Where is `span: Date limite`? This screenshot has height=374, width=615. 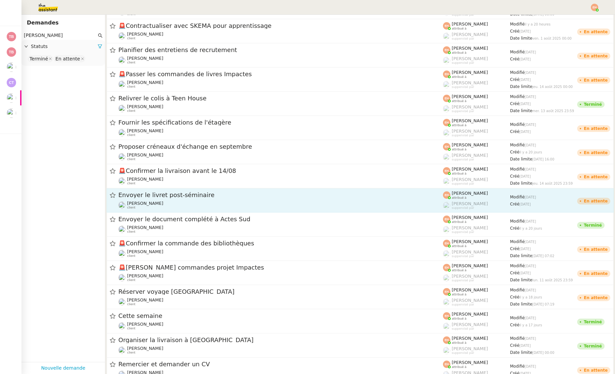
span: Date limite is located at coordinates (521, 87).